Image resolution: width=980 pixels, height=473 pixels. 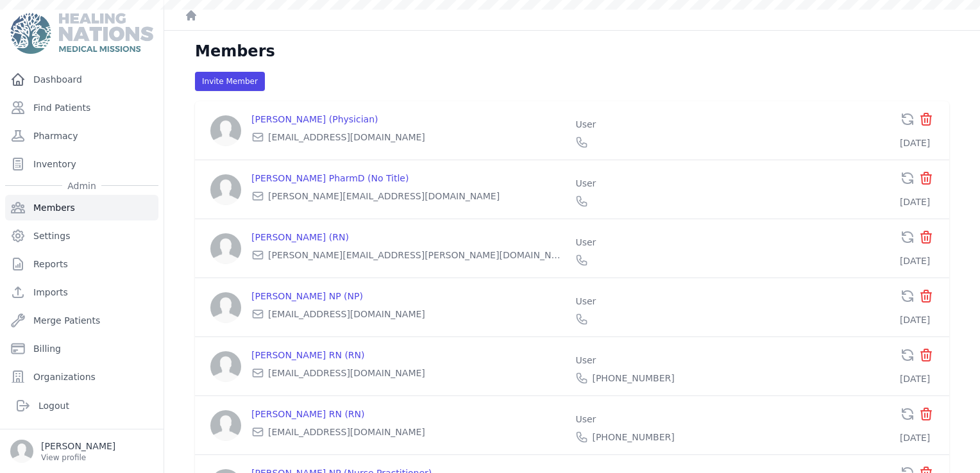 What do you see at coordinates (81, 208) in the screenshot?
I see `a: Members` at bounding box center [81, 208].